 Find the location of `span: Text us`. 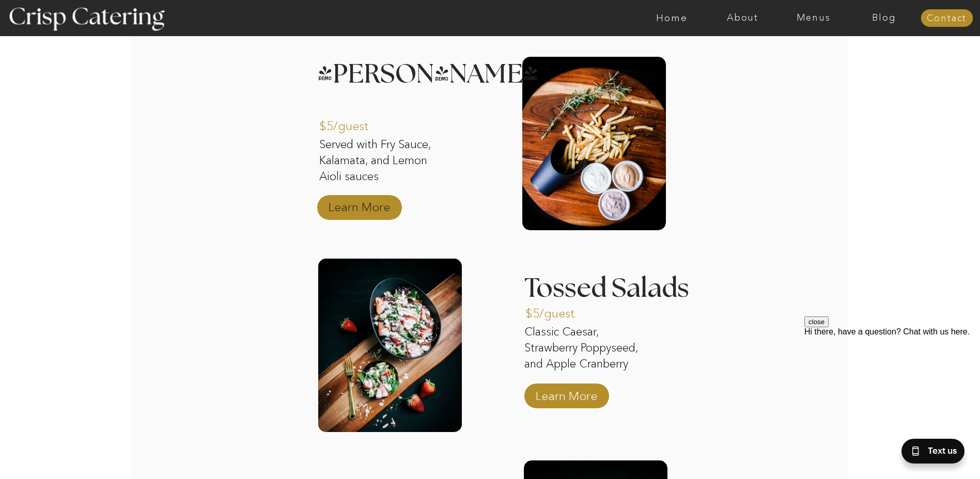

span: Text us is located at coordinates (66, 23).